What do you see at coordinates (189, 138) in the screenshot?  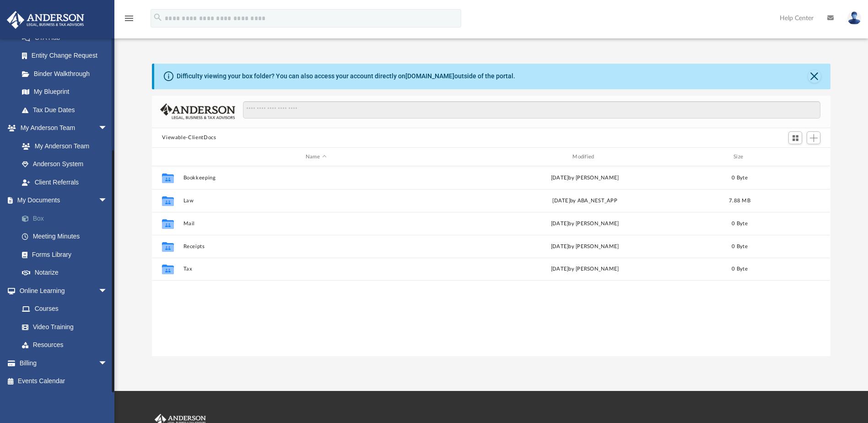 I see `button: Viewable-ClientDocs` at bounding box center [189, 138].